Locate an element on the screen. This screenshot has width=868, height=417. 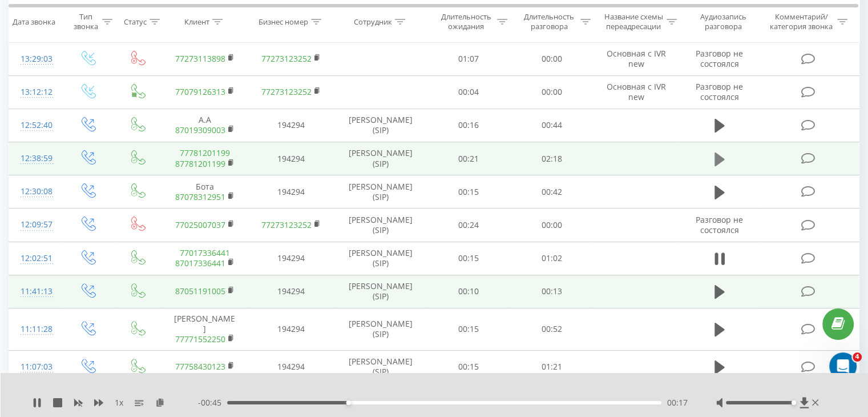
div: Тип звонка is located at coordinates (85, 22).